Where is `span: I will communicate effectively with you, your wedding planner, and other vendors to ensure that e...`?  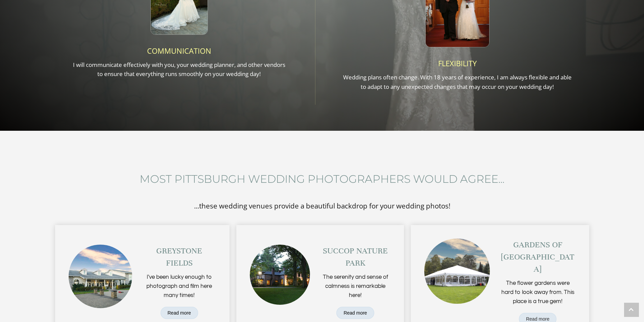
span: I will communicate effectively with you, your wedding planner, and other vendors to ensure that e... is located at coordinates (179, 69).